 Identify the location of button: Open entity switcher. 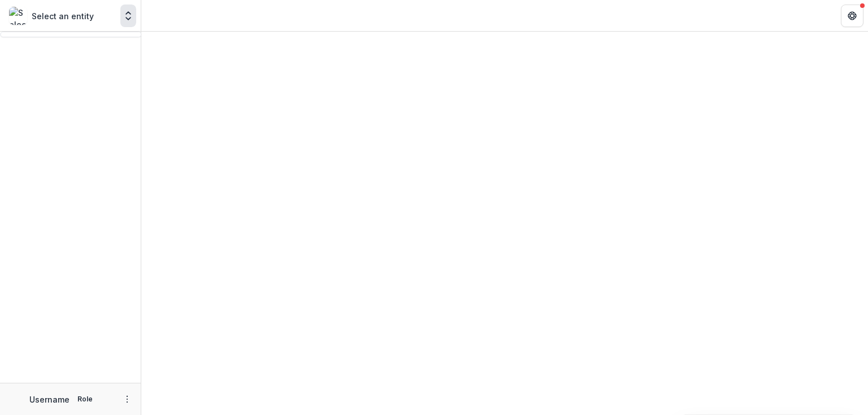
(128, 16).